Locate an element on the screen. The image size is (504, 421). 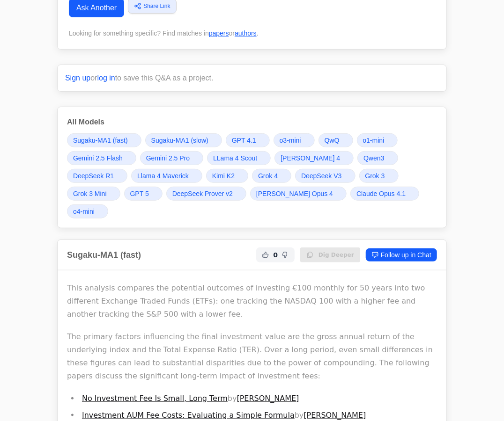
span: o3-mini is located at coordinates (290, 140).